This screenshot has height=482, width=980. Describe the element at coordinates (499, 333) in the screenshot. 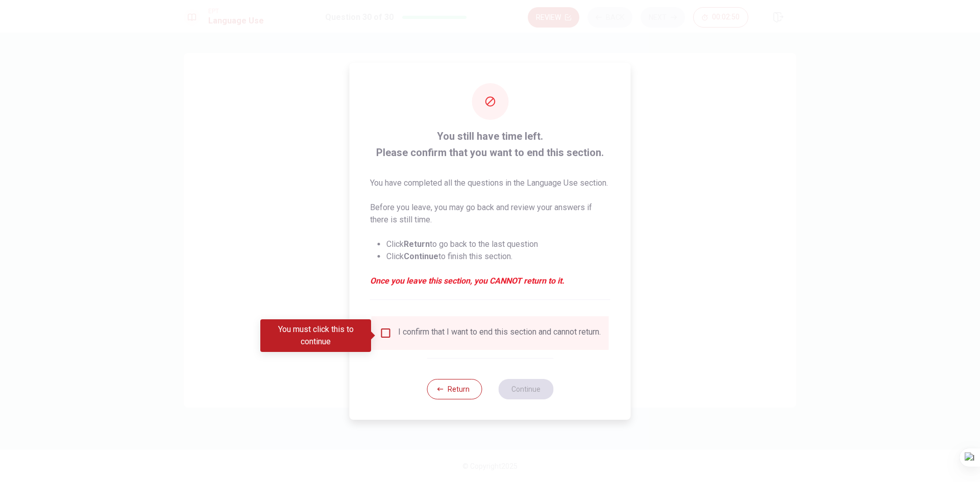

I see `div: I confirm that I want to end this section and cannot return.` at that location.